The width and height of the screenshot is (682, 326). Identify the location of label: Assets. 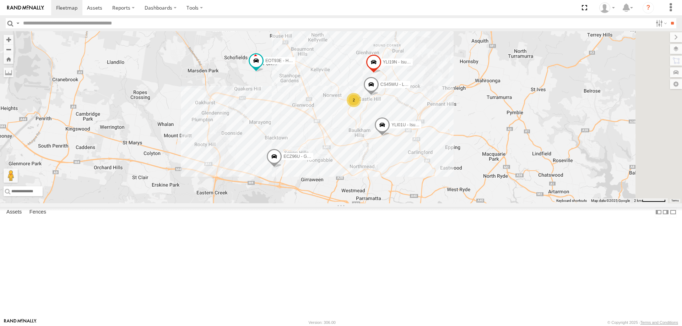
(14, 212).